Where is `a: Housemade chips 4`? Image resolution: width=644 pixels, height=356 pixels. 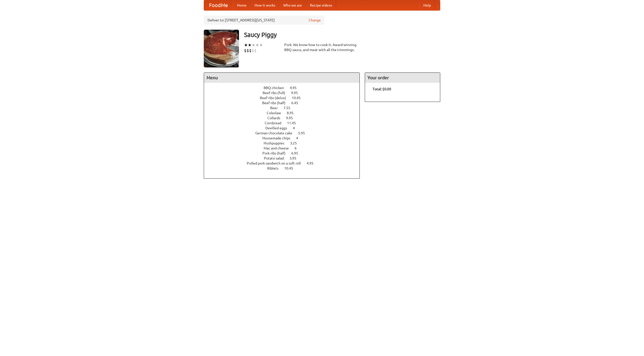
a: Housemade chips 4 is located at coordinates (284, 138).